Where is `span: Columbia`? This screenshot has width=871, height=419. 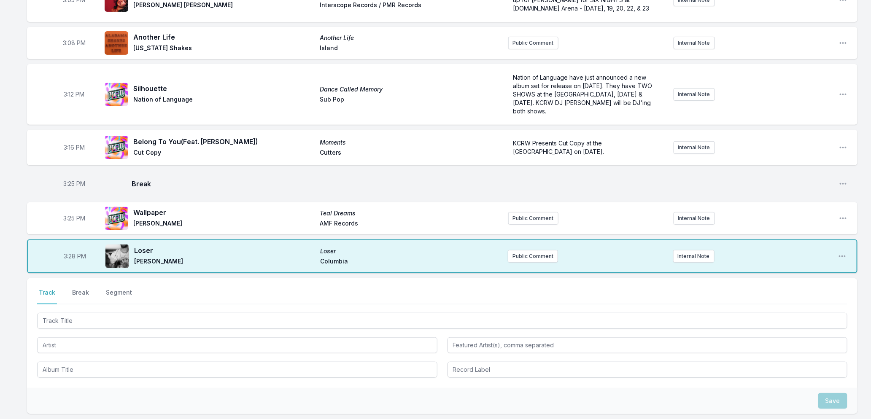 span: Columbia is located at coordinates (411, 262).